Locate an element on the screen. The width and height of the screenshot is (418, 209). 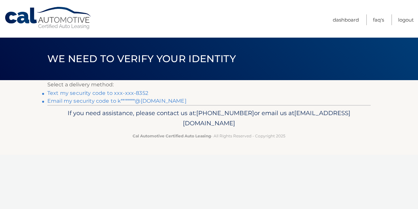
a: Dashboard is located at coordinates (346, 20).